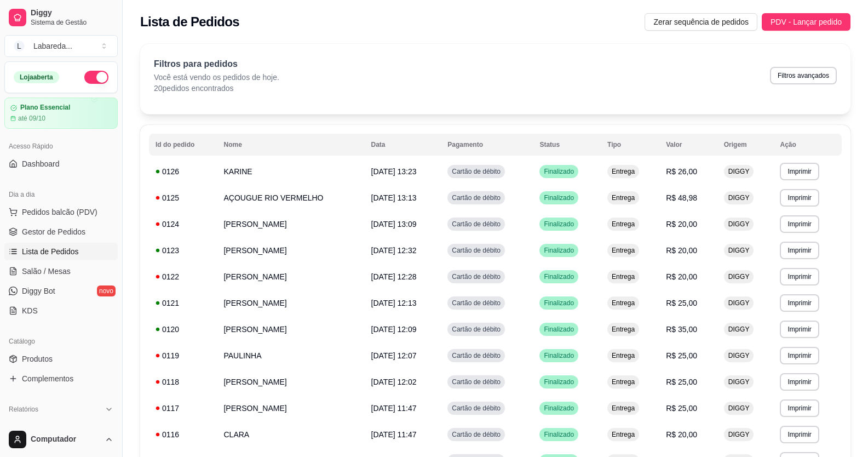 The height and width of the screenshot is (457, 868). Describe the element at coordinates (60, 212) in the screenshot. I see `span: Pedidos balcão (PDV)` at that location.